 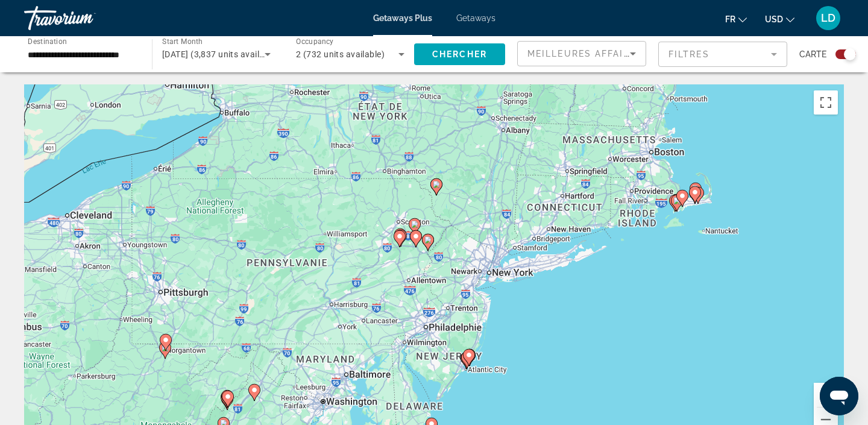 I want to click on span: Start Month, so click(x=182, y=41).